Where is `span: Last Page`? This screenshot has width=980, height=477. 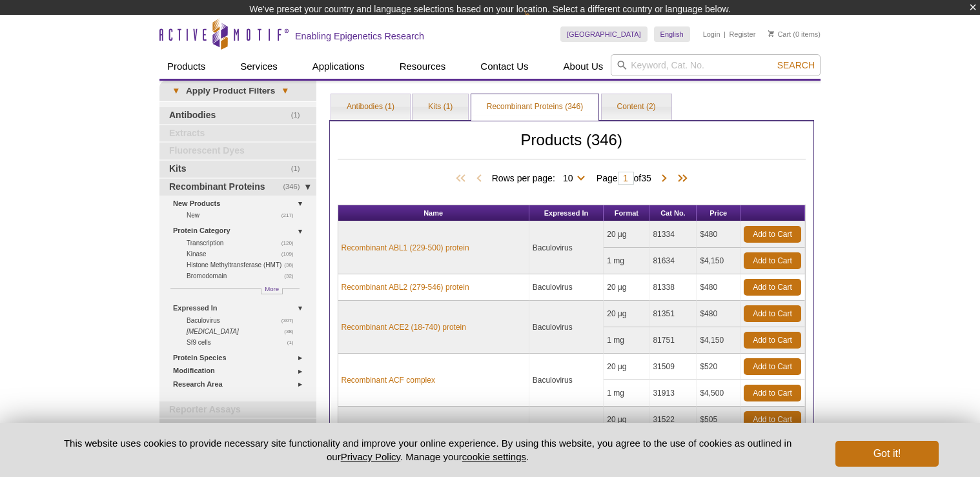
span: Last Page is located at coordinates (680, 179).